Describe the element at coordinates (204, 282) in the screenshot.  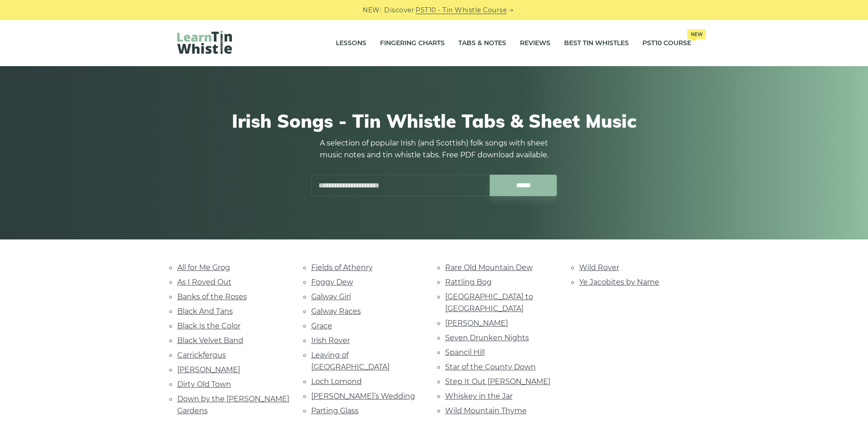
I see `a: As I Roved Out` at that location.